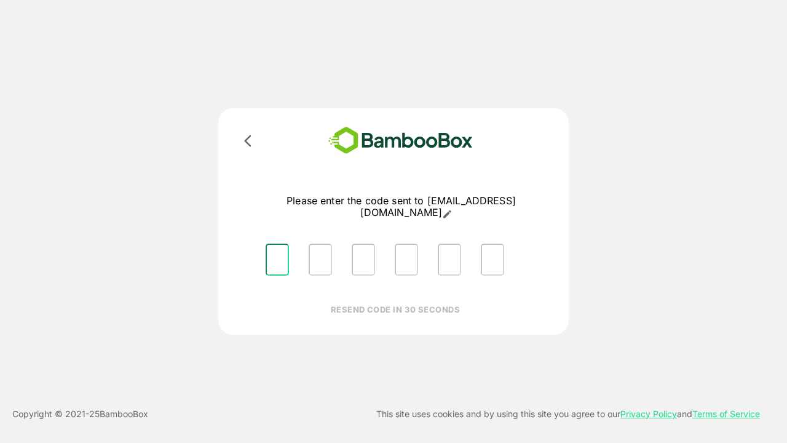 The image size is (787, 443). I want to click on input: Please enter OTP character 4, so click(407, 260).